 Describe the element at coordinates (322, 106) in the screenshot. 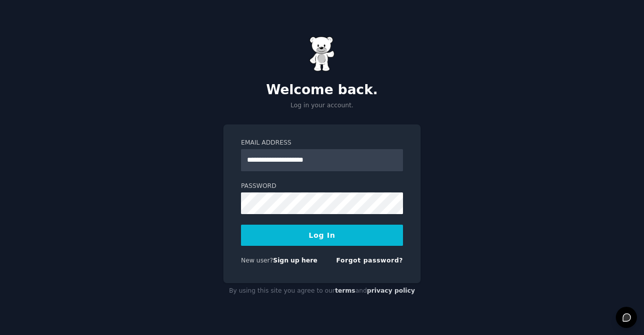

I see `p: Log in your account.` at that location.